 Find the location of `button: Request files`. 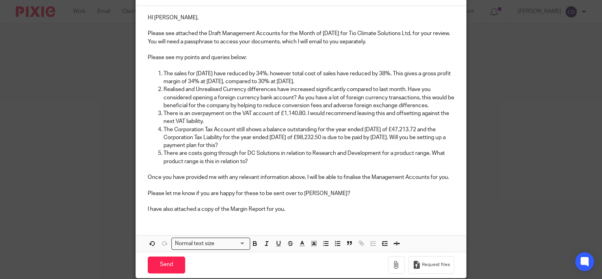

button: Request files is located at coordinates (431, 265).